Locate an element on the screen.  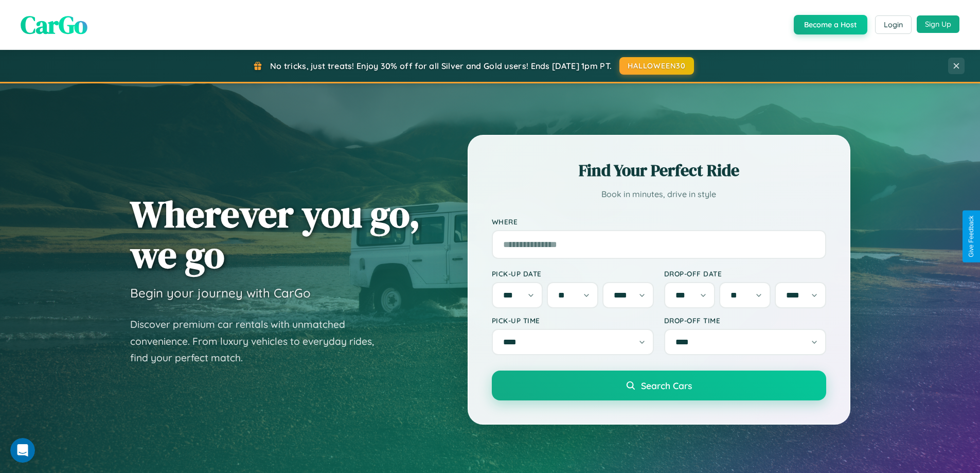
label: Drop-off Date is located at coordinates (744, 273).